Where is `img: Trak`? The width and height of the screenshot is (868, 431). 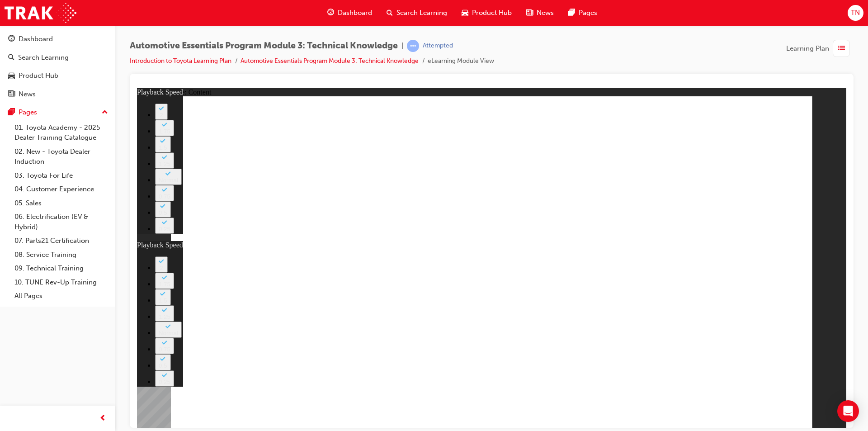 img: Trak is located at coordinates (40, 13).